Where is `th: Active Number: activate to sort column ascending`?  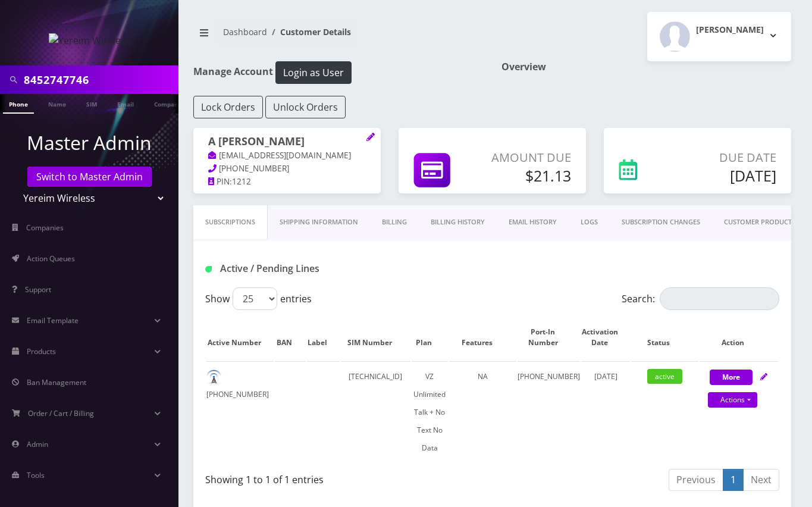
th: Active Number: activate to sort column ascending is located at coordinates (240, 338).